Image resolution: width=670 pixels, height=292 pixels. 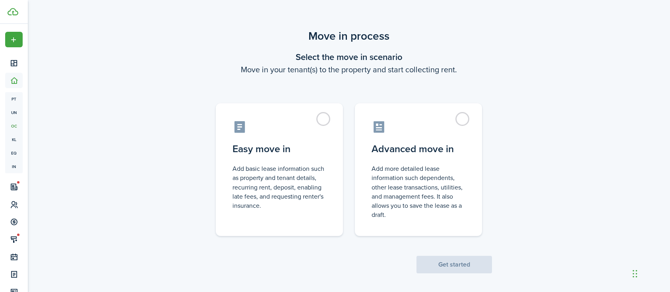 I want to click on div: Chat Widget, so click(x=650, y=273).